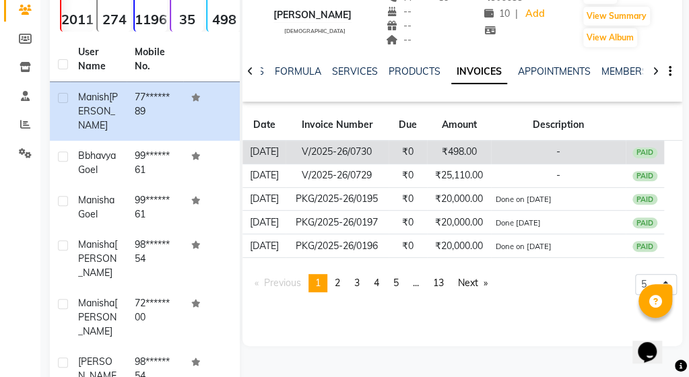 Image resolution: width=689 pixels, height=377 pixels. Describe the element at coordinates (459, 152) in the screenshot. I see `td: ₹498.00` at that location.